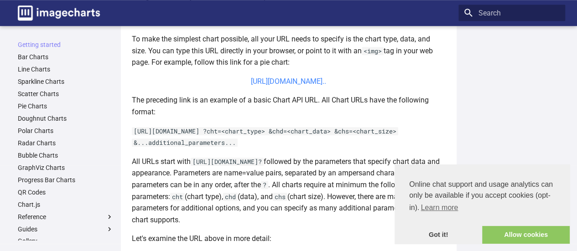 This screenshot has height=251, width=577. Describe the element at coordinates (438, 235) in the screenshot. I see `a: dismiss cookie message` at that location.